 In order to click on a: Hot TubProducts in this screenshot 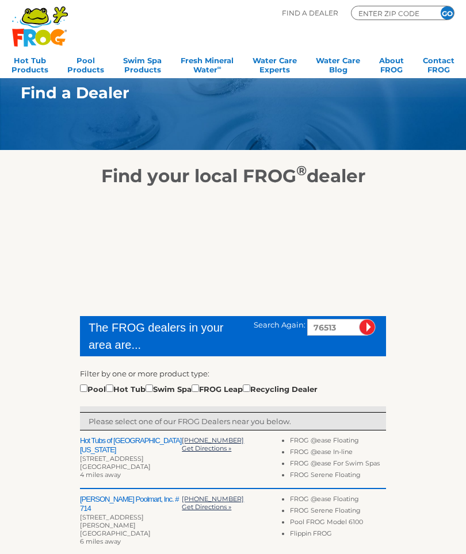, I will do `click(30, 64)`.